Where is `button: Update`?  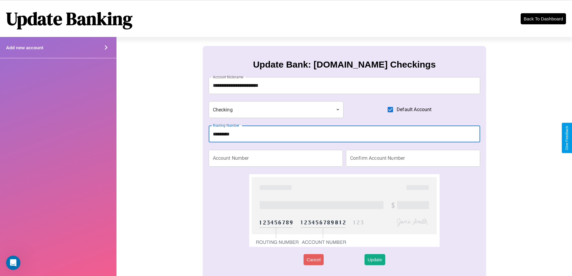
button: Update is located at coordinates (375, 260).